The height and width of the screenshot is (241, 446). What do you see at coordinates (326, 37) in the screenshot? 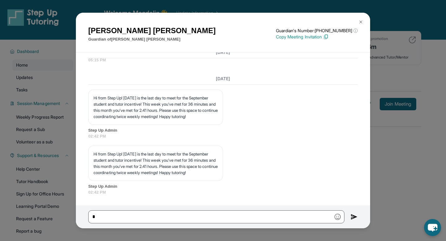
I see `img: Copy Icon` at bounding box center [326, 37].